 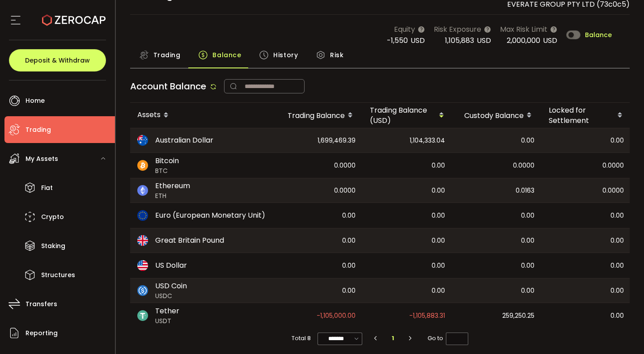 I want to click on span: Transfers, so click(x=41, y=304).